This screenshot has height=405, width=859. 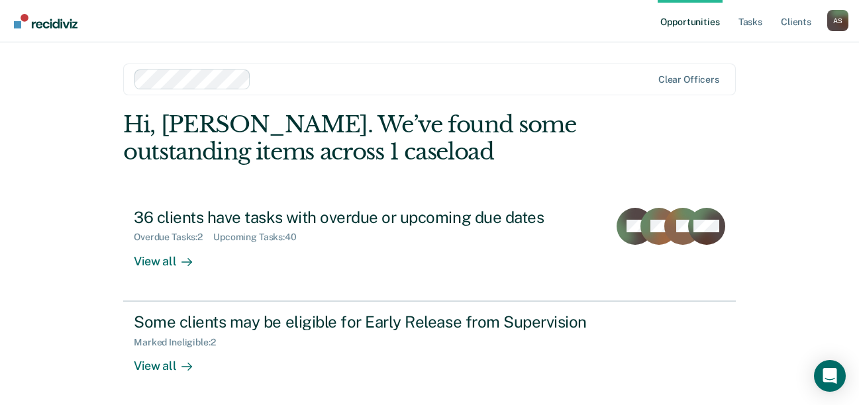 I want to click on div: Clear officers, so click(x=689, y=79).